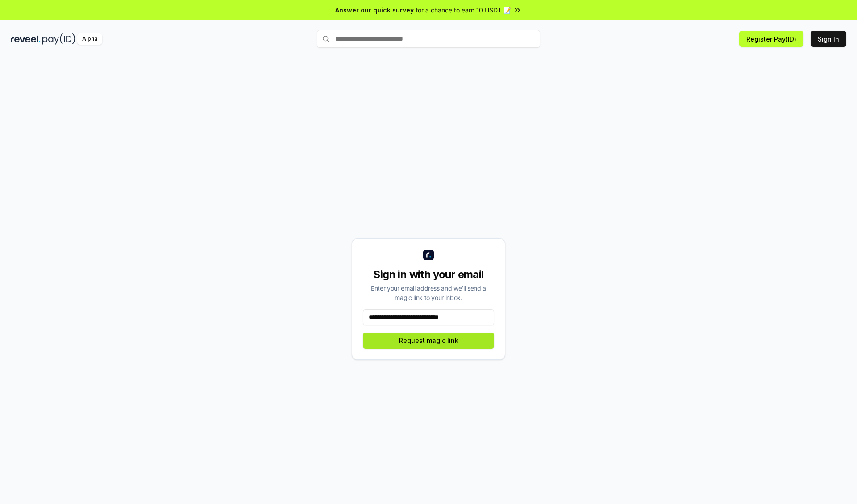 This screenshot has height=504, width=857. Describe the element at coordinates (464, 9) in the screenshot. I see `span: for a chance to earn 10 USDT 📝` at that location.